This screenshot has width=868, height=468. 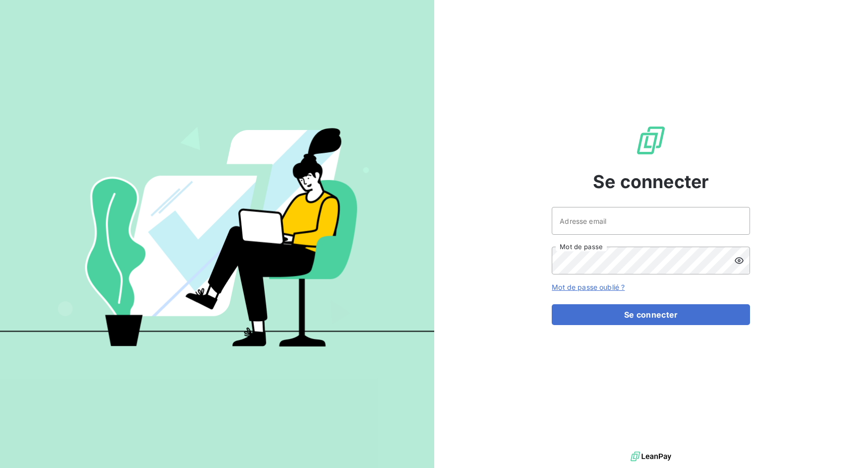 I want to click on img: logo, so click(x=651, y=457).